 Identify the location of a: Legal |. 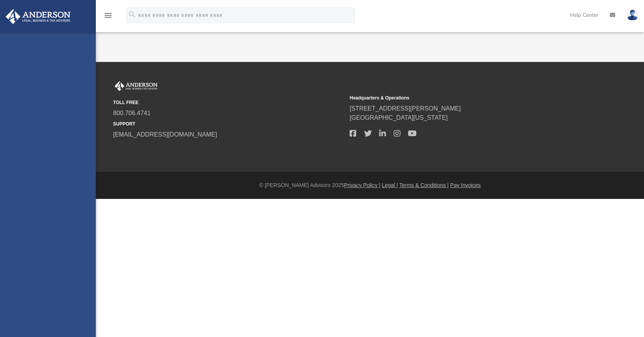
(390, 185).